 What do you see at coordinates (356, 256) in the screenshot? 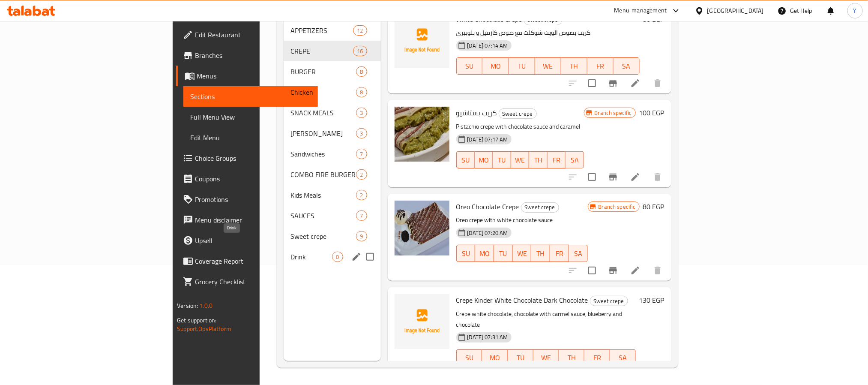
I see `button: edit` at bounding box center [356, 256].